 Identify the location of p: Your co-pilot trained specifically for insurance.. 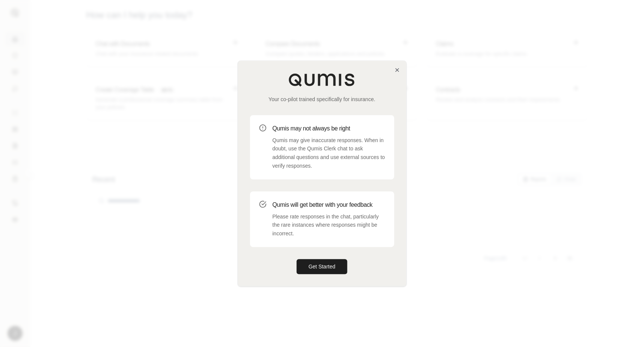
(322, 99).